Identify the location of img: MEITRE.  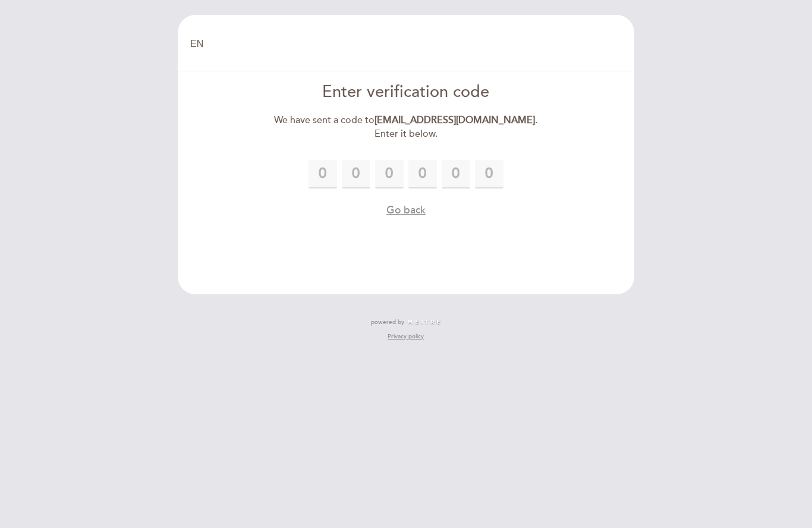
(423, 322).